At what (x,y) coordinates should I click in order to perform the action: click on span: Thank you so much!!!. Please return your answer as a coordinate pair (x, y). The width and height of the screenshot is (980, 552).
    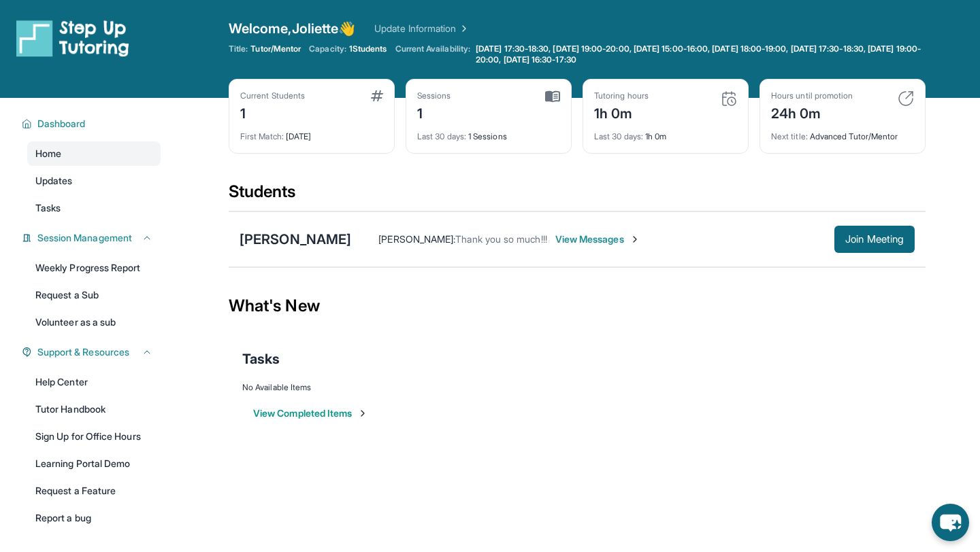
    Looking at the image, I should click on (501, 239).